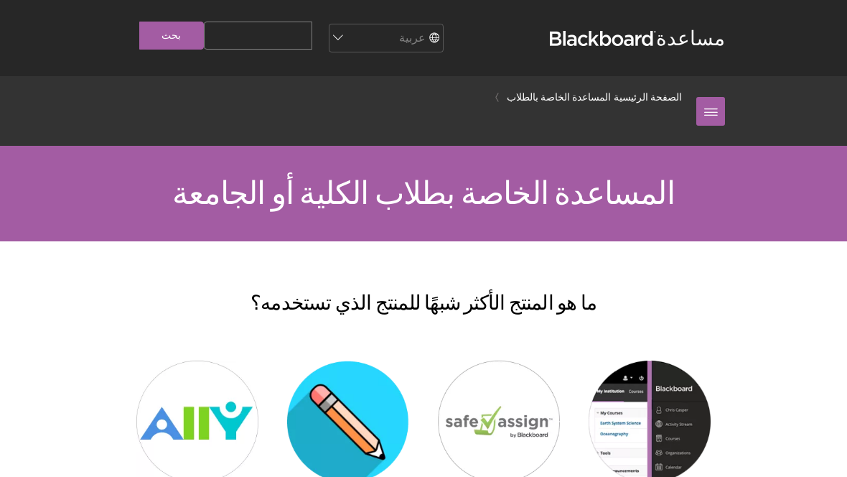 The image size is (847, 477). Describe the element at coordinates (386, 39) in the screenshot. I see `select: Site Language Selector` at that location.